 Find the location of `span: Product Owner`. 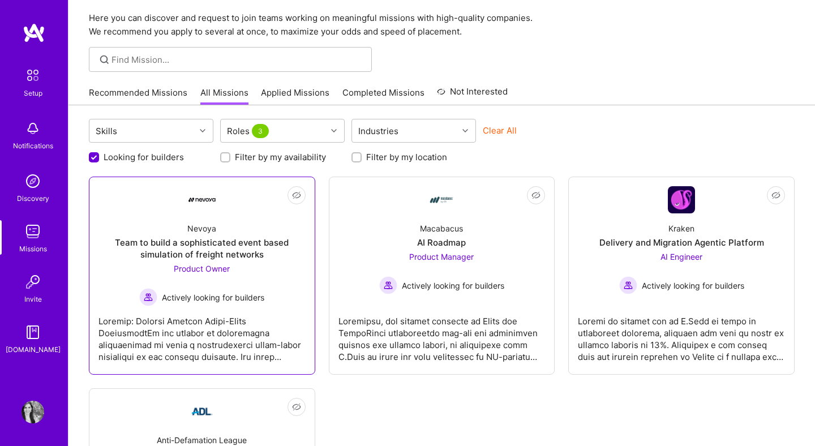

span: Product Owner is located at coordinates (202, 268).